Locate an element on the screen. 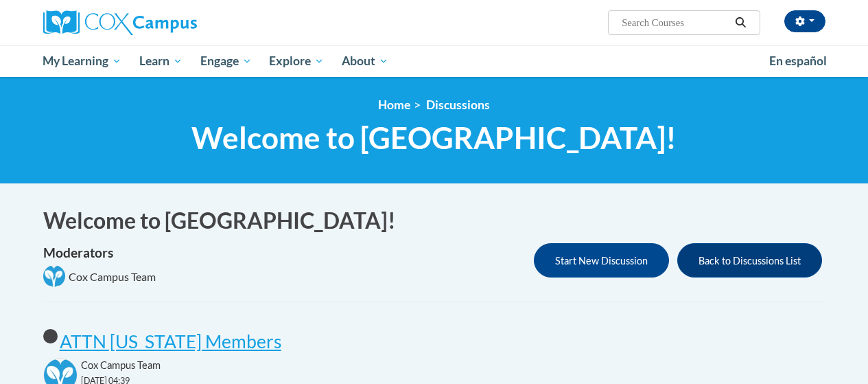 This screenshot has height=384, width=868. button: Start New Discussion is located at coordinates (602, 261).